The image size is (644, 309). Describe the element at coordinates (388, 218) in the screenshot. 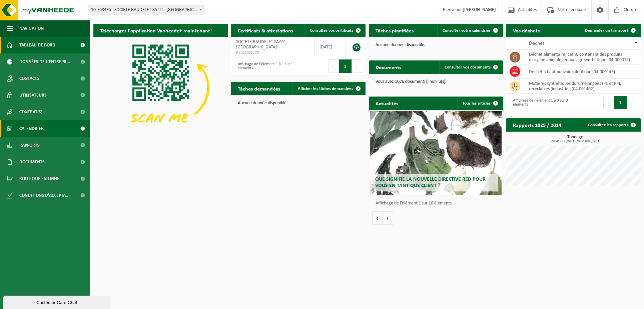

I see `button: Volgende` at that location.